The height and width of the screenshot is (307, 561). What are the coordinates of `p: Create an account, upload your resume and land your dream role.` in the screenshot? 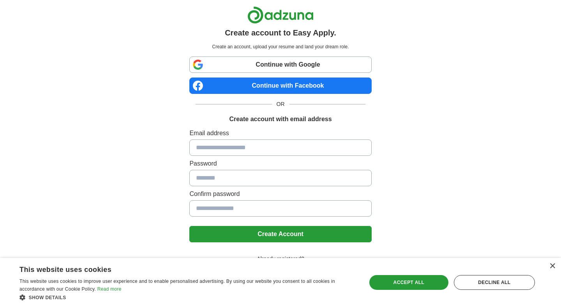 It's located at (280, 47).